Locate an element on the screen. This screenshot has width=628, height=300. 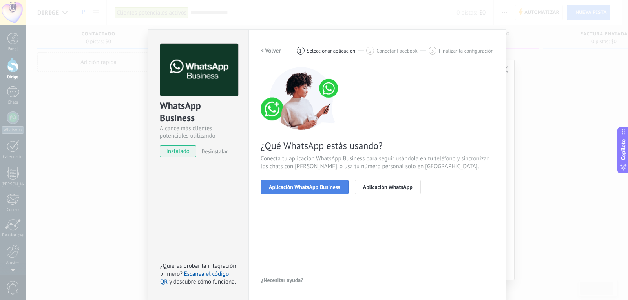
font: Aplicación WhatsApp Business is located at coordinates (305, 187).